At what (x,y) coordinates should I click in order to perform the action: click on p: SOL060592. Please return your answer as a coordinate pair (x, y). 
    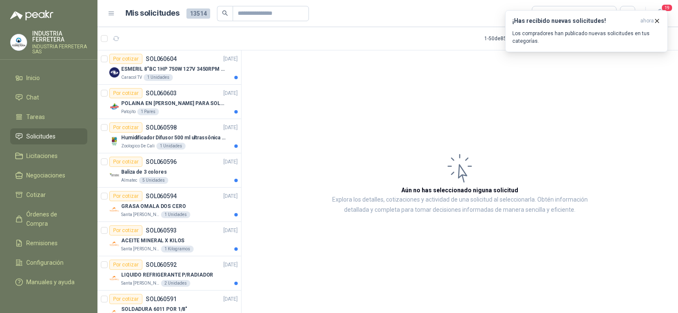
    Looking at the image, I should click on (161, 265).